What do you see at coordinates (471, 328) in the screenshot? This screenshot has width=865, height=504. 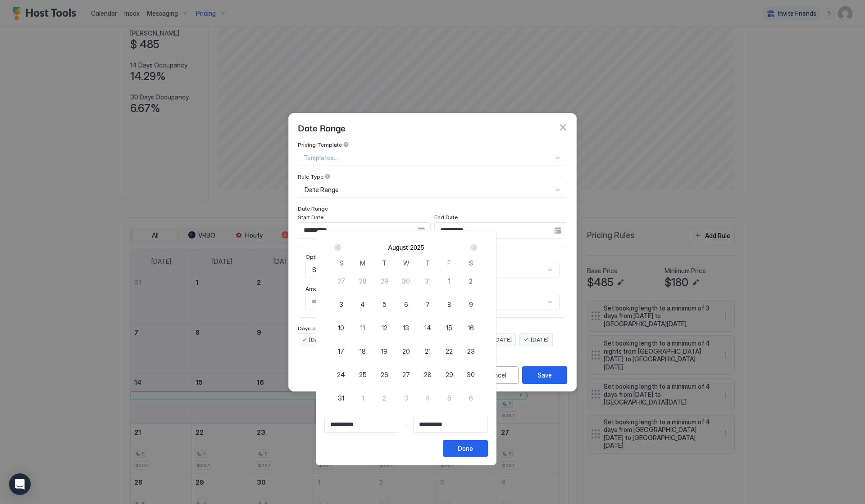 I see `span: 16` at bounding box center [471, 328].